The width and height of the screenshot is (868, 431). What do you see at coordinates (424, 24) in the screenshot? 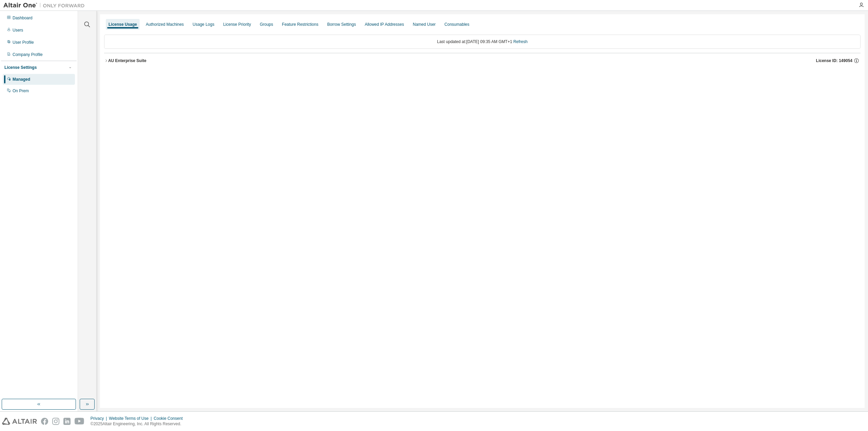
I see `div: Named User` at bounding box center [424, 24].